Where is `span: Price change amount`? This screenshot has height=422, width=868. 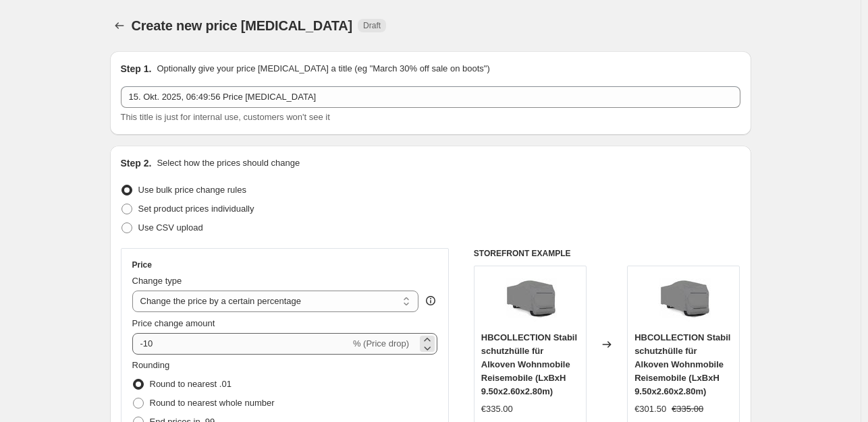 span: Price change amount is located at coordinates (173, 323).